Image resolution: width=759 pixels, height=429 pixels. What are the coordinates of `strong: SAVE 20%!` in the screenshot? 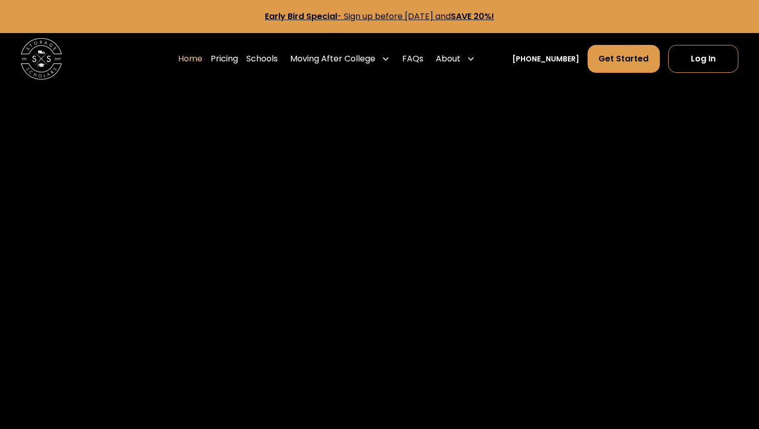 It's located at (472, 16).